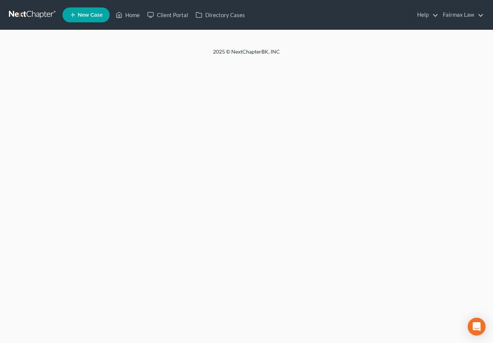 The width and height of the screenshot is (493, 343). Describe the element at coordinates (220, 15) in the screenshot. I see `a: Directory Cases` at that location.